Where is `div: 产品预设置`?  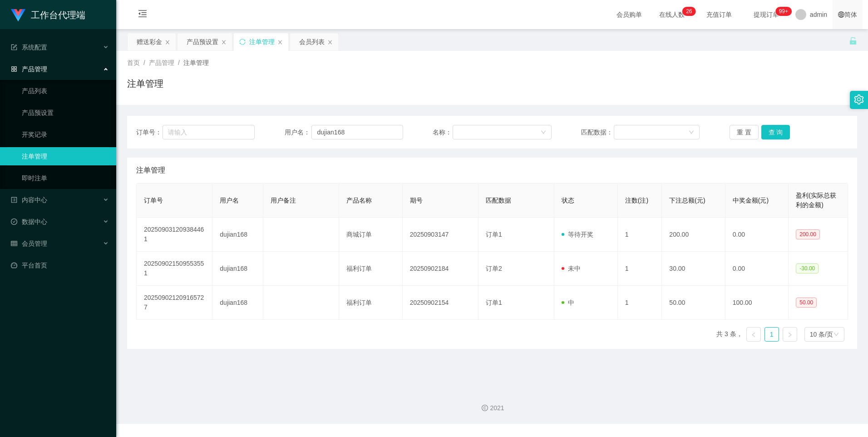 div: 产品预设置 is located at coordinates (202, 42).